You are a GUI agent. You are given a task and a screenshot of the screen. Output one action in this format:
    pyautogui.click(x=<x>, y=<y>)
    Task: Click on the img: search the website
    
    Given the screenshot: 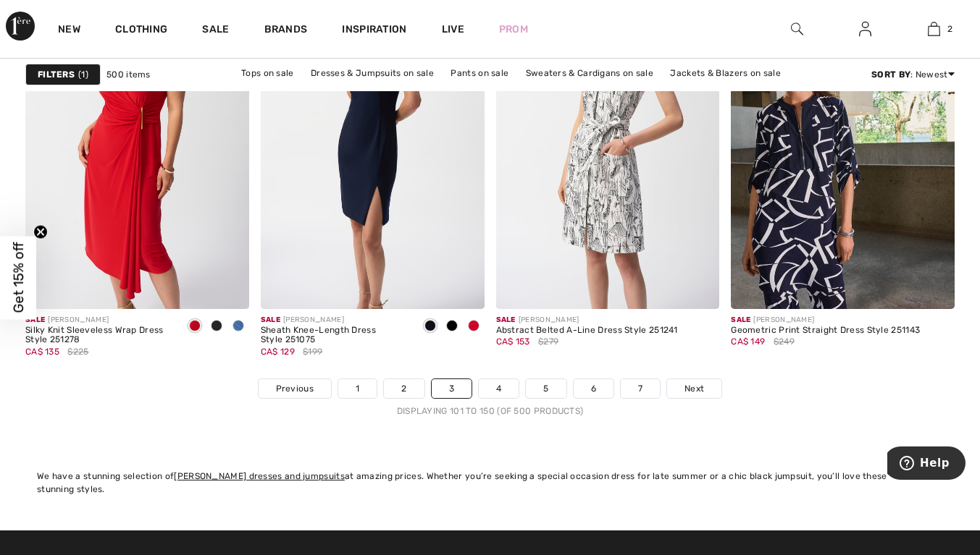 What is the action you would take?
    pyautogui.click(x=797, y=29)
    